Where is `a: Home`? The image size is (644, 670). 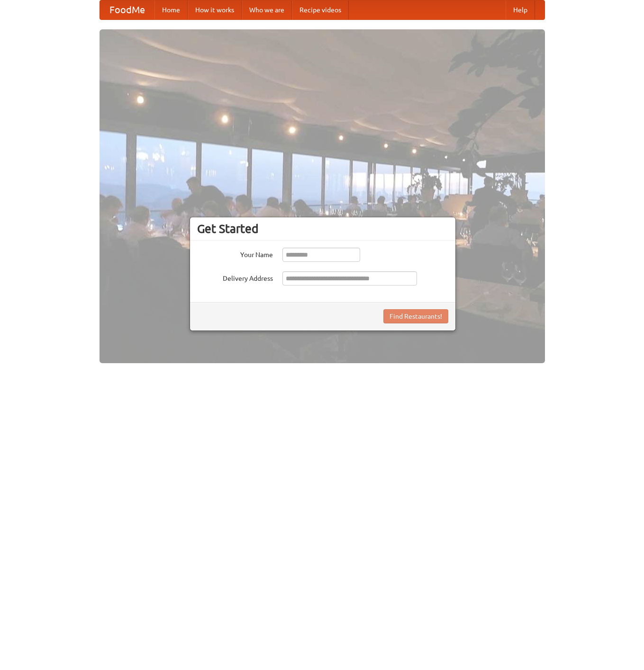 a: Home is located at coordinates (171, 10).